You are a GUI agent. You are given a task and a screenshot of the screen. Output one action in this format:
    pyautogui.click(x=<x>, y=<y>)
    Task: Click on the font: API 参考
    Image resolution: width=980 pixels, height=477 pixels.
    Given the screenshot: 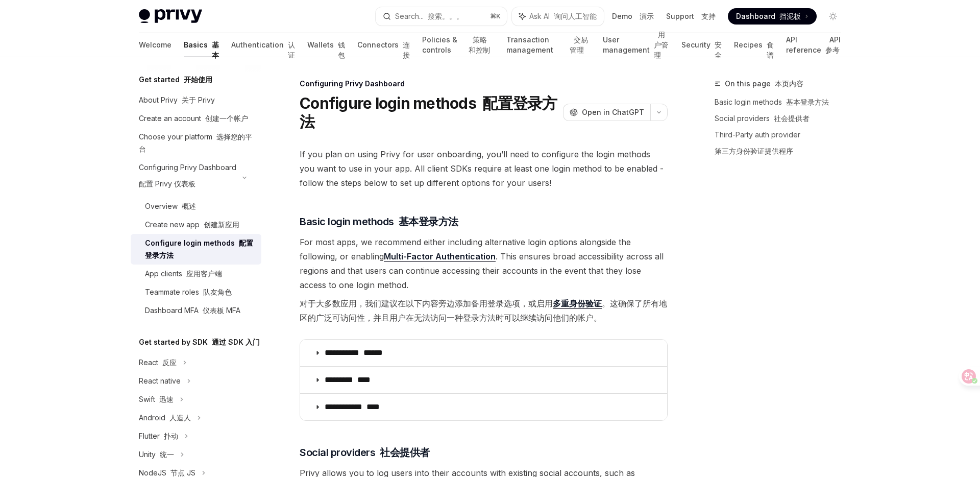 What is the action you would take?
    pyautogui.click(x=833, y=45)
    